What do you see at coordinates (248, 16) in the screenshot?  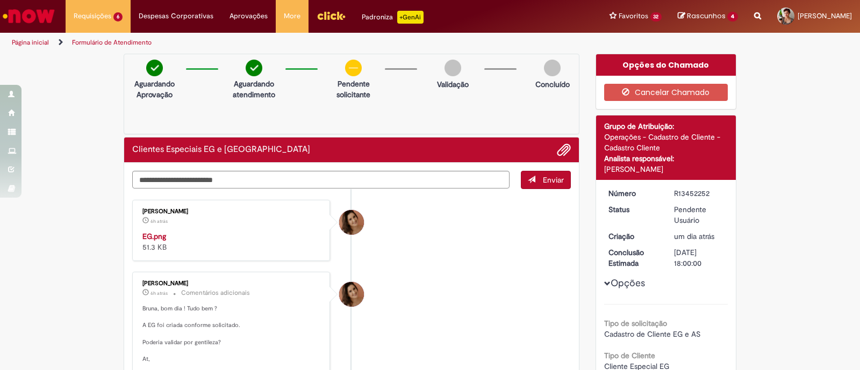 I see `span: Aprovações` at bounding box center [248, 16].